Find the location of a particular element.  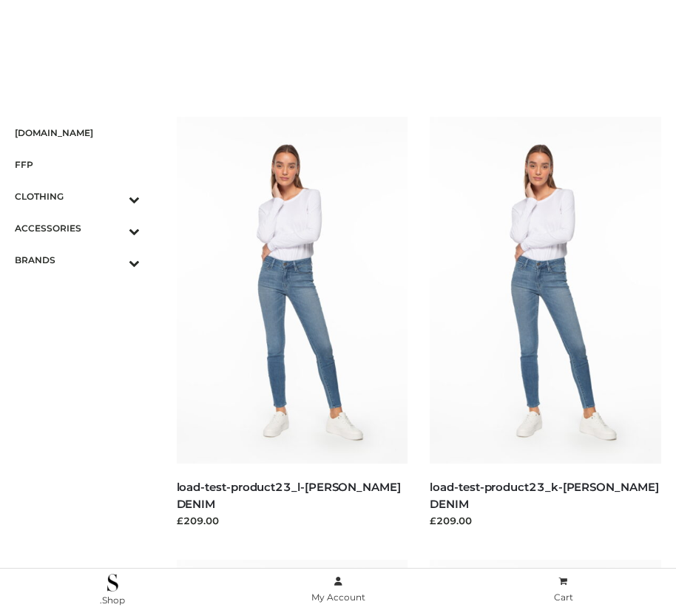

a: My Account is located at coordinates (338, 589).